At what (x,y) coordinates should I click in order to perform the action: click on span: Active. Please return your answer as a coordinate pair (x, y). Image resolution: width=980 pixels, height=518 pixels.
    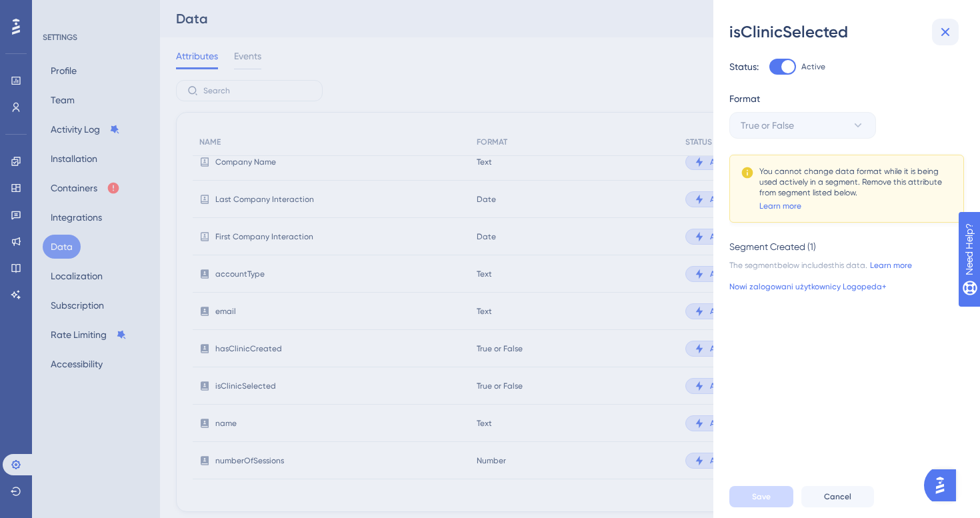
    Looking at the image, I should click on (813, 67).